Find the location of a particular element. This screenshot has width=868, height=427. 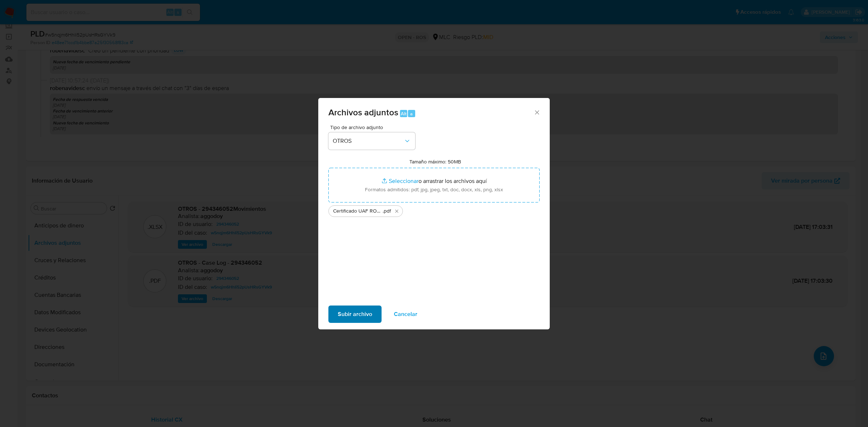

span: Cancelar is located at coordinates (406, 314).